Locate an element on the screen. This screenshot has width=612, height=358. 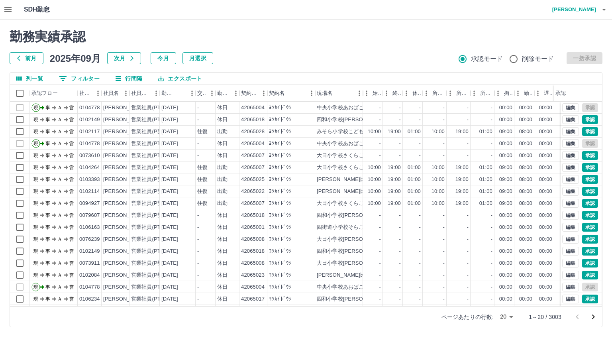
button: 列選択 is located at coordinates (29, 78).